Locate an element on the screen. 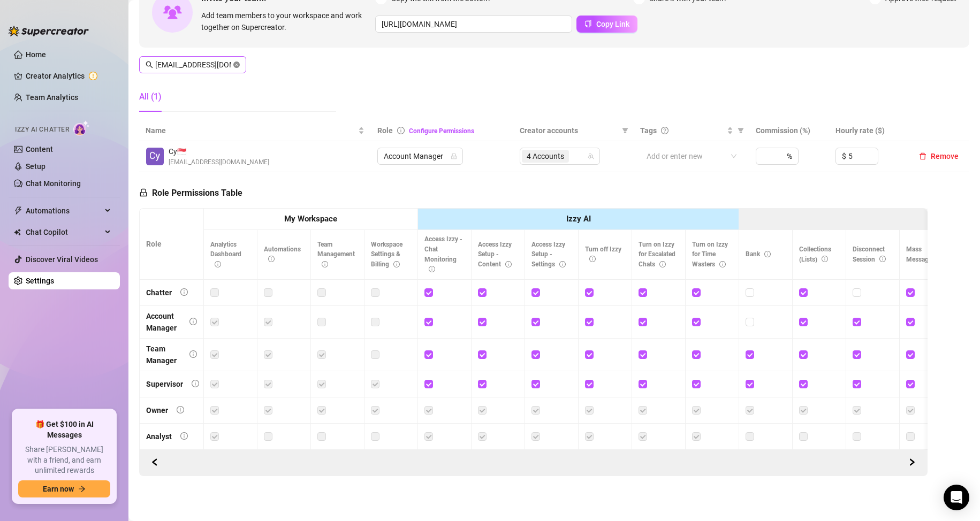 The height and width of the screenshot is (521, 980). span: team is located at coordinates (590, 156).